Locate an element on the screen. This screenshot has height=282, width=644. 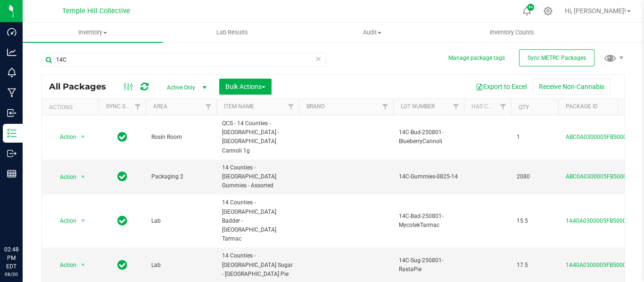
button: Receive Non-Cannabis is located at coordinates (572, 87).